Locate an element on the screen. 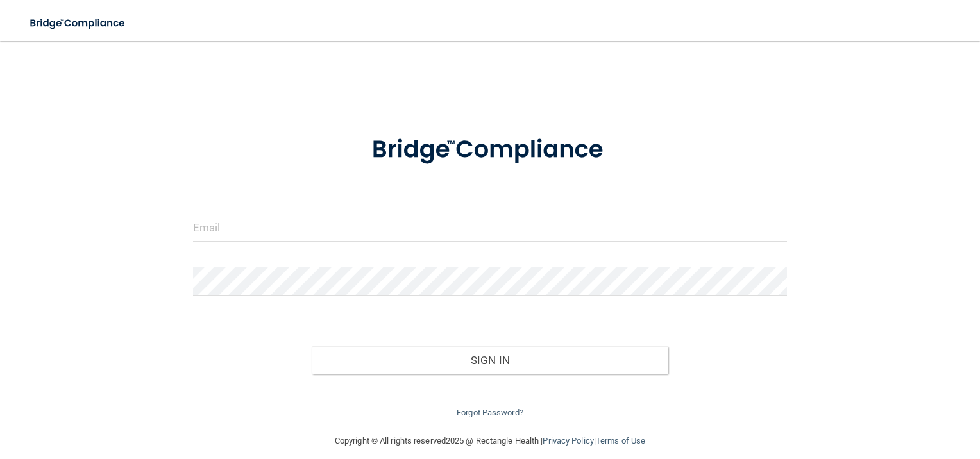 The image size is (980, 459). a: Privacy Policy is located at coordinates (568, 440).